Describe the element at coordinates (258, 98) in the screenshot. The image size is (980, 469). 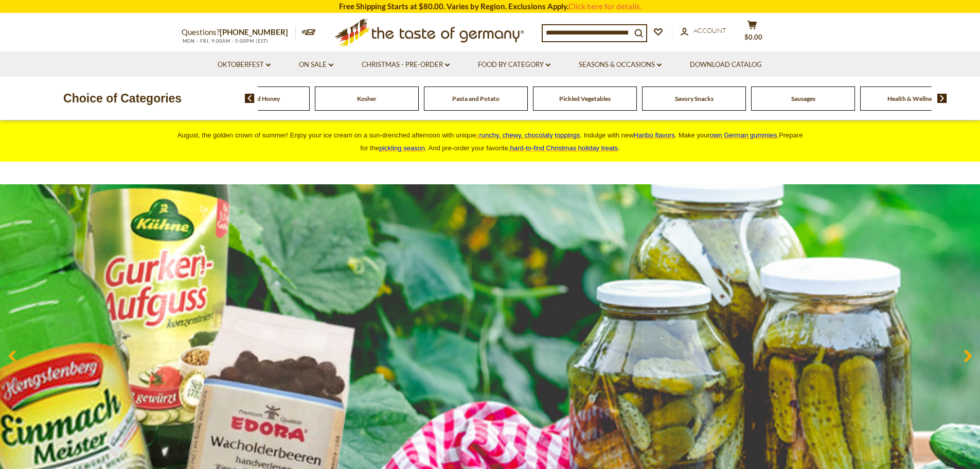
I see `a: Jams and Honey` at that location.